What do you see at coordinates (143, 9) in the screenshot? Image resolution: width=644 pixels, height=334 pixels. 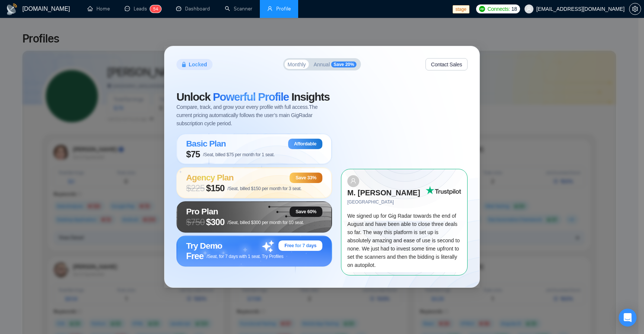 I see `a: messageLeads54` at bounding box center [143, 9].